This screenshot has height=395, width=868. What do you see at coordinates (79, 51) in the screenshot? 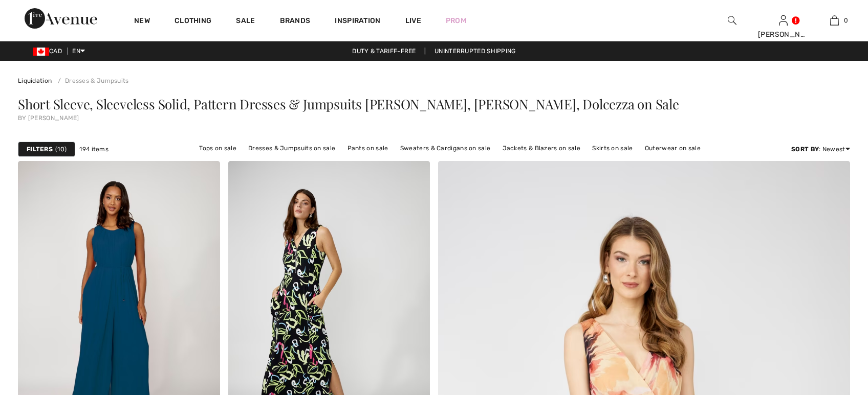
I see `span: EN` at bounding box center [79, 51].